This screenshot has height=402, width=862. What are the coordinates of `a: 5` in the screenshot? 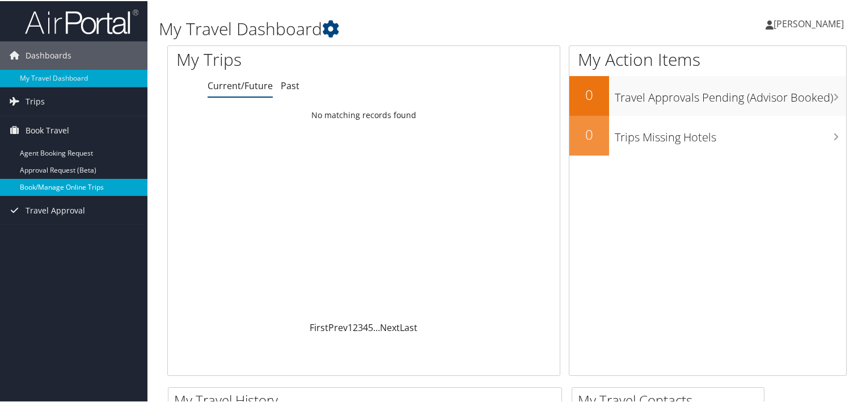 It's located at (371, 326).